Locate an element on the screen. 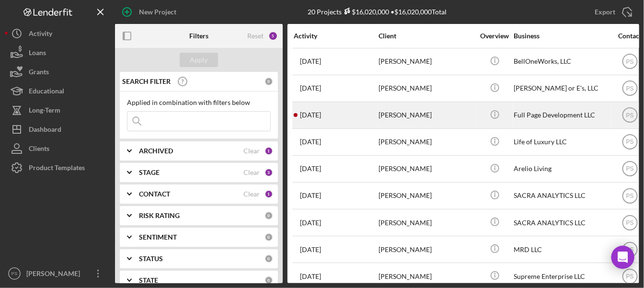 This screenshot has width=644, height=288. button: Product Templates is located at coordinates (58, 167).